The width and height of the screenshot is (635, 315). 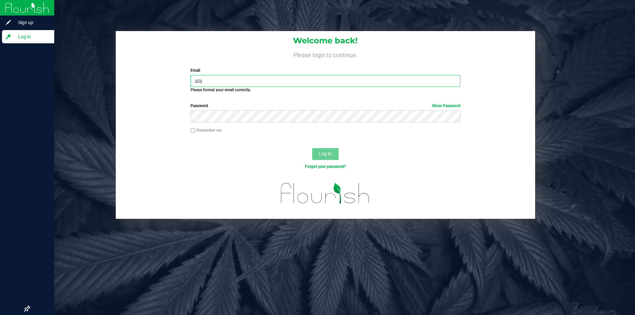 I want to click on inline-svg: Log in, so click(x=8, y=37).